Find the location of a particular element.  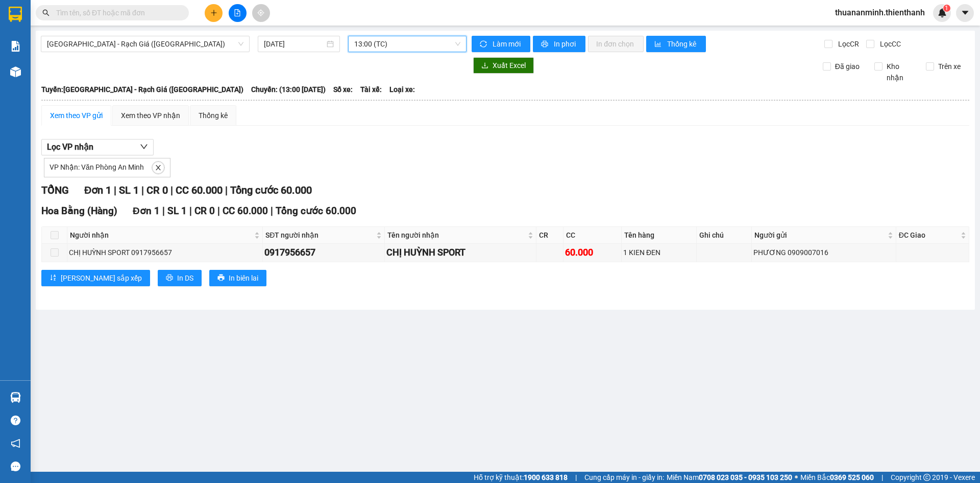

span: download is located at coordinates (485, 66).